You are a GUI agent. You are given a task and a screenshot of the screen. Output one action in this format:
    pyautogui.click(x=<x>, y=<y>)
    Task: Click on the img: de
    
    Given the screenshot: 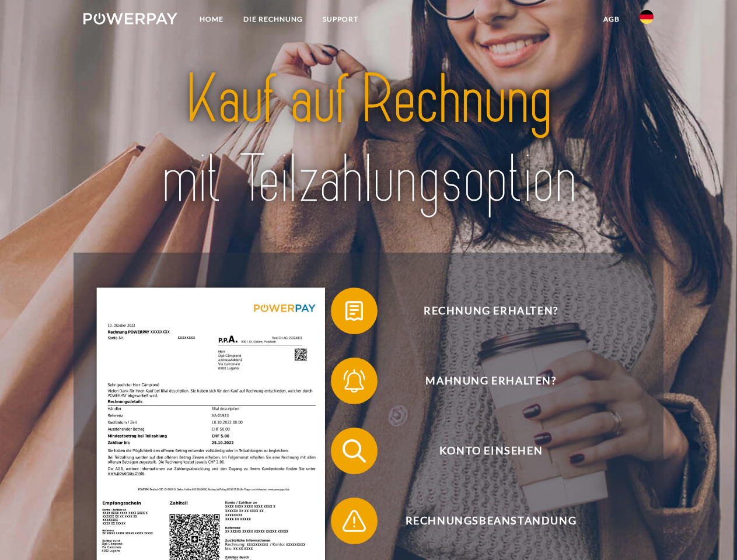 What is the action you would take?
    pyautogui.click(x=647, y=17)
    